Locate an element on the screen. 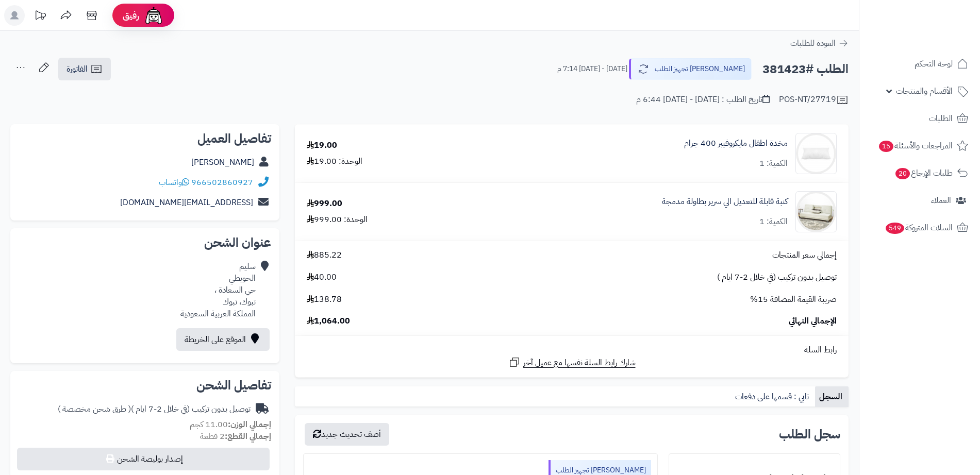 The height and width of the screenshot is (475, 980). h2: تفاصيل العميل is located at coordinates (145, 139).